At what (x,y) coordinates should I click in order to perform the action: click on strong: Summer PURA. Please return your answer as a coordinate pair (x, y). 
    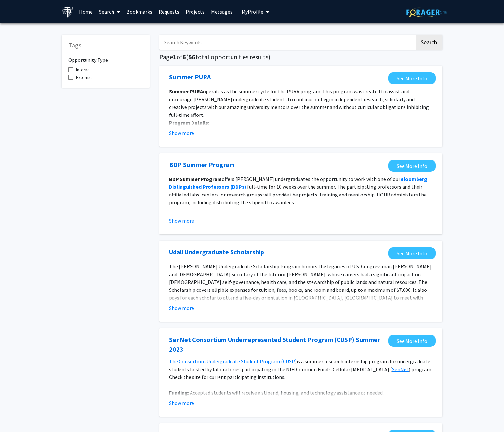
    Looking at the image, I should click on (186, 91).